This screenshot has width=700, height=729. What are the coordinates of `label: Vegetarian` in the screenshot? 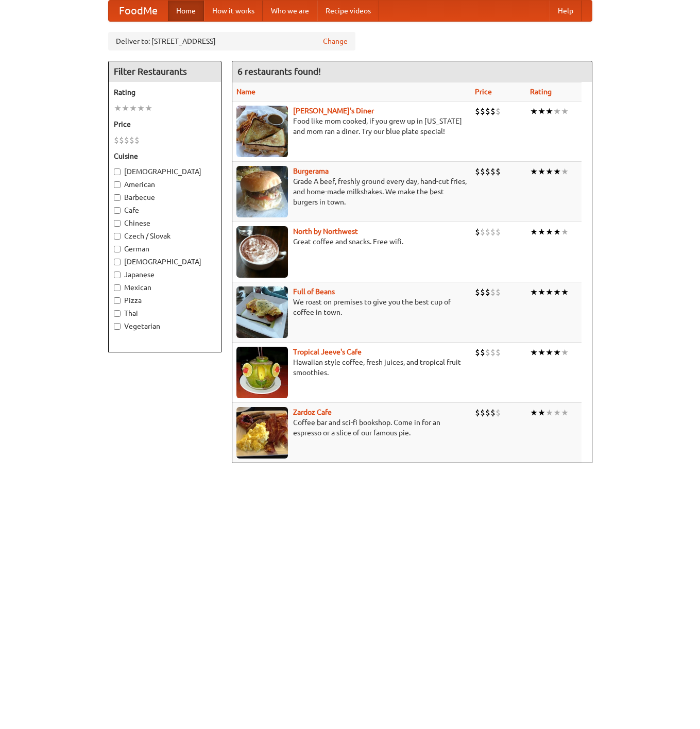 It's located at (165, 326).